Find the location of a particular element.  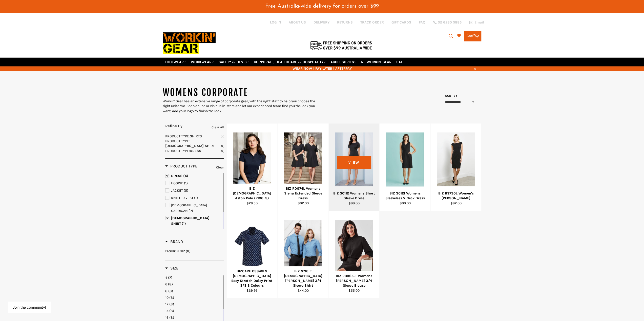

a: 14 is located at coordinates (194, 311).